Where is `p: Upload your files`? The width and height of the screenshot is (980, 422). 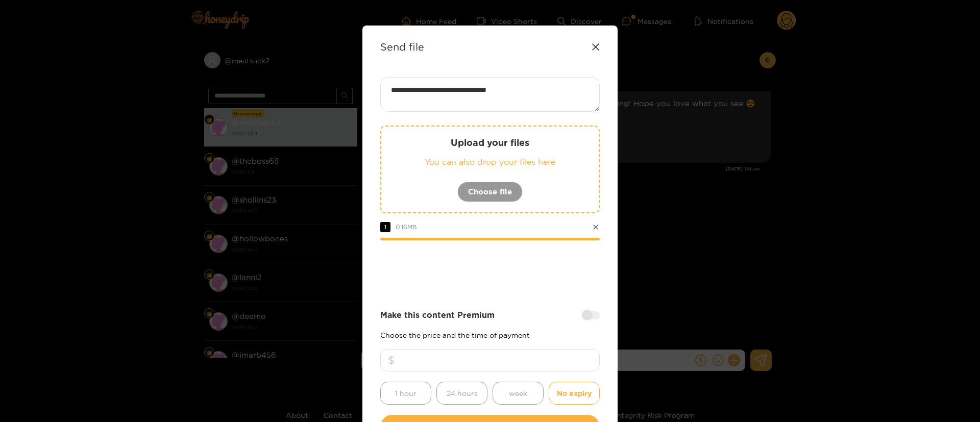
p: Upload your files is located at coordinates (490, 142).